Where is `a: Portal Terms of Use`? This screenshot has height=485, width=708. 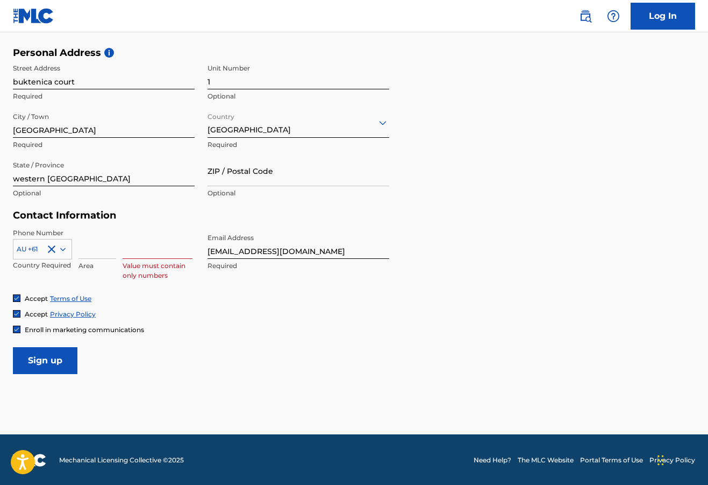 a: Portal Terms of Use is located at coordinates (612, 460).